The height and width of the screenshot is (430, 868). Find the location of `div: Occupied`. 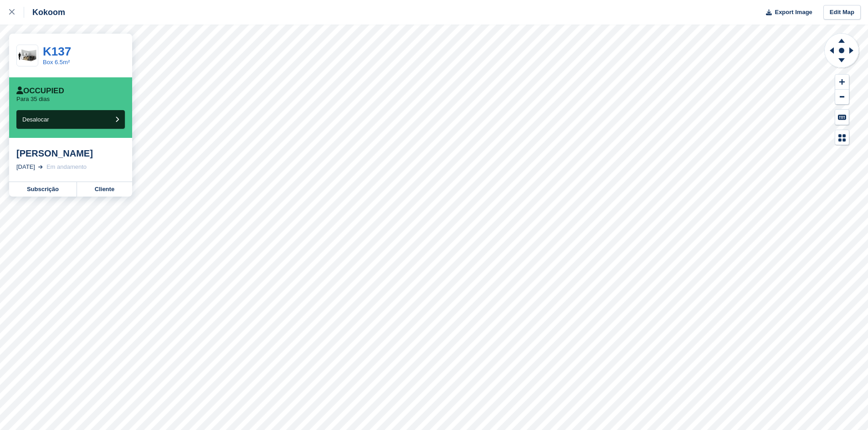

div: Occupied is located at coordinates (40, 91).